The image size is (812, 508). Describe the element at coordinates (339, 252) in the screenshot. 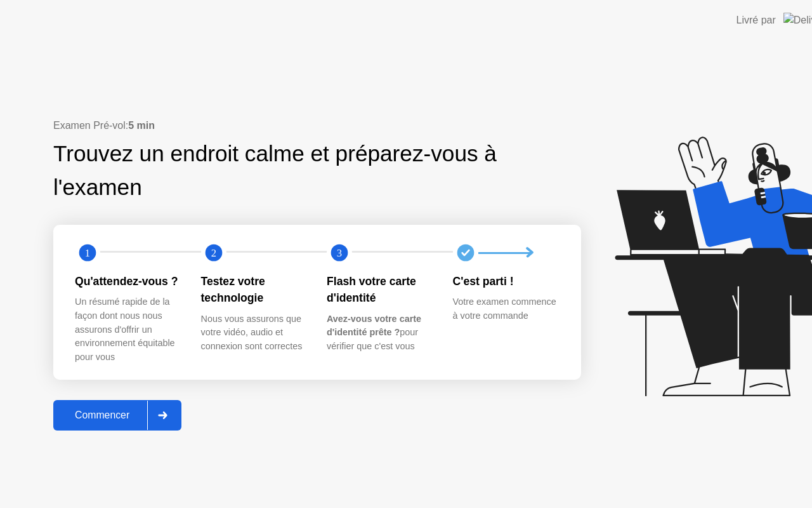

I see `text: 3` at that location.